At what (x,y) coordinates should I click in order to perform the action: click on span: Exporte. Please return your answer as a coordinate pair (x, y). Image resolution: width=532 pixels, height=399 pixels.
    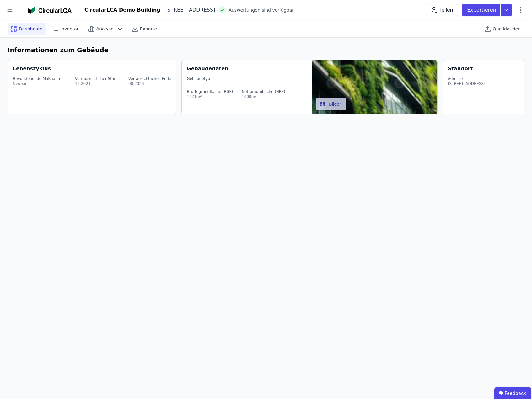
    Looking at the image, I should click on (148, 29).